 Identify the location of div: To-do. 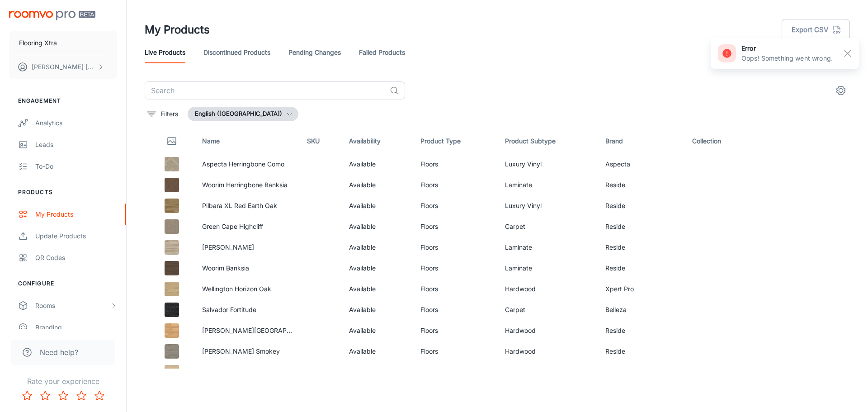
(76, 166).